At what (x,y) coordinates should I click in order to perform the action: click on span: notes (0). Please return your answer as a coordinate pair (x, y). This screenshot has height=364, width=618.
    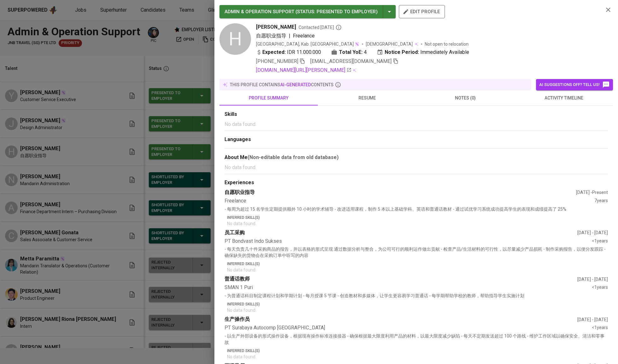
    Looking at the image, I should click on (466, 98).